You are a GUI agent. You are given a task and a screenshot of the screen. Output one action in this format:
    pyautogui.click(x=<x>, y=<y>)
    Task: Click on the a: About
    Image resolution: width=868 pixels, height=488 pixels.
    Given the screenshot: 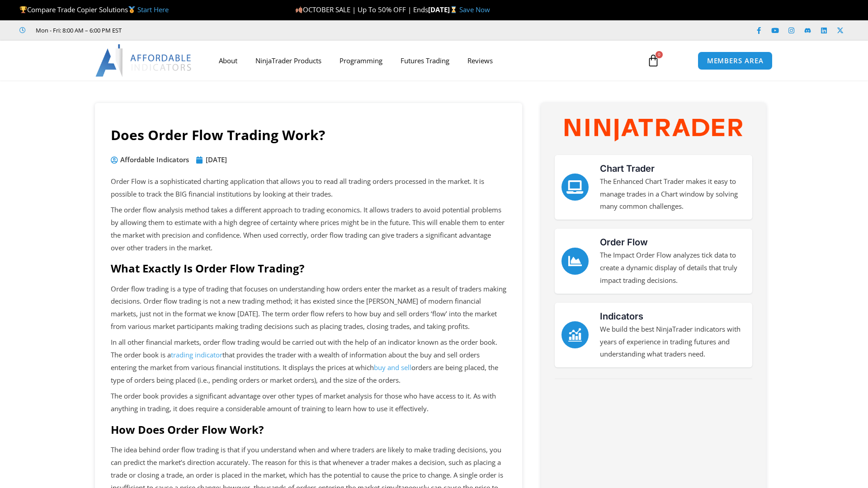 What is the action you would take?
    pyautogui.click(x=228, y=61)
    